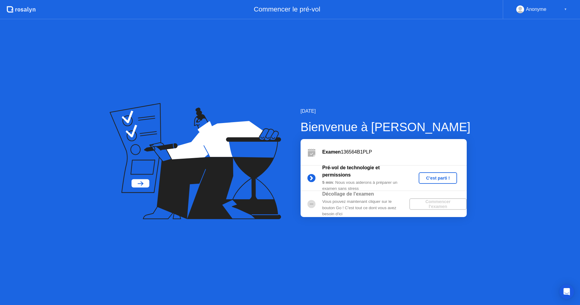 The width and height of the screenshot is (580, 305). What do you see at coordinates (366, 185) in the screenshot?
I see `div: : Nous vous aiderons à préparer un examen sans stress` at bounding box center [366, 185].